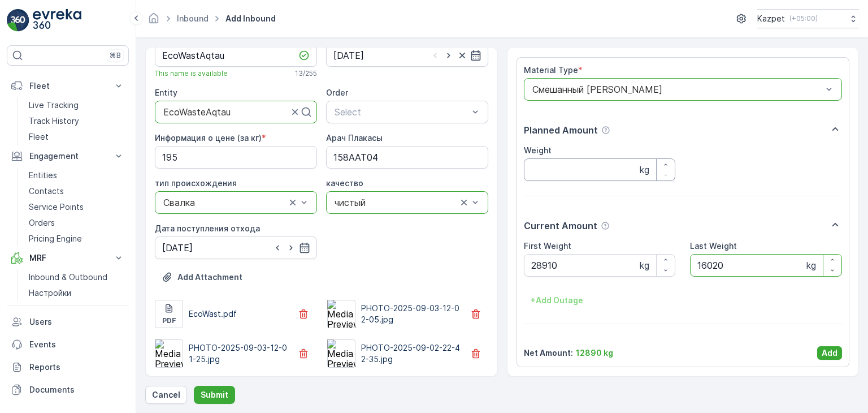 This screenshot has height=413, width=868. What do you see at coordinates (548, 353) in the screenshot?
I see `p: Net Amount :` at bounding box center [548, 353].